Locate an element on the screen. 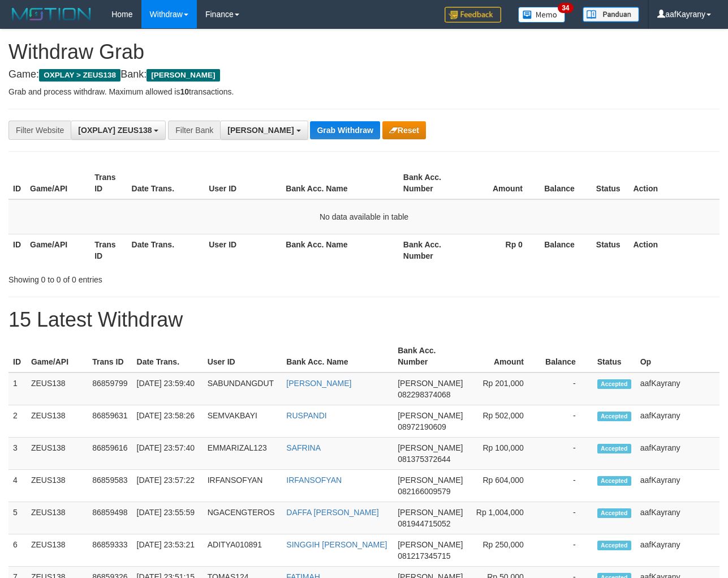 This screenshot has height=578, width=728. span: Copy 081944715052 to clipboard is located at coordinates (424, 523).